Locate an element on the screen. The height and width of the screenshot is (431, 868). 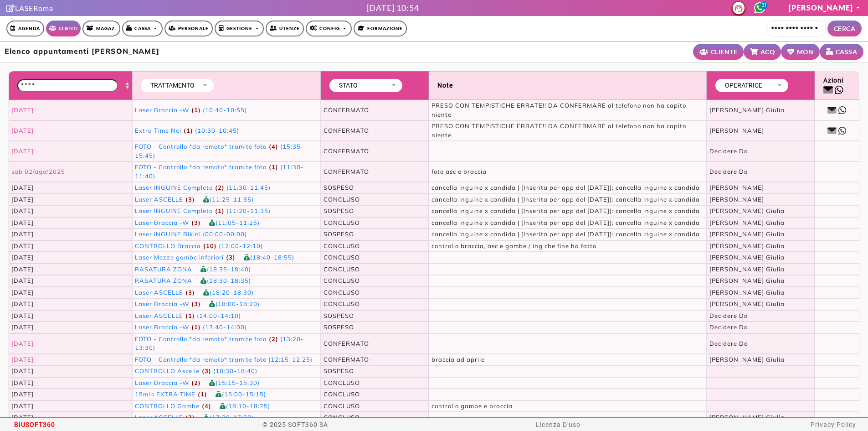
span: (2) is located at coordinates (272, 339).